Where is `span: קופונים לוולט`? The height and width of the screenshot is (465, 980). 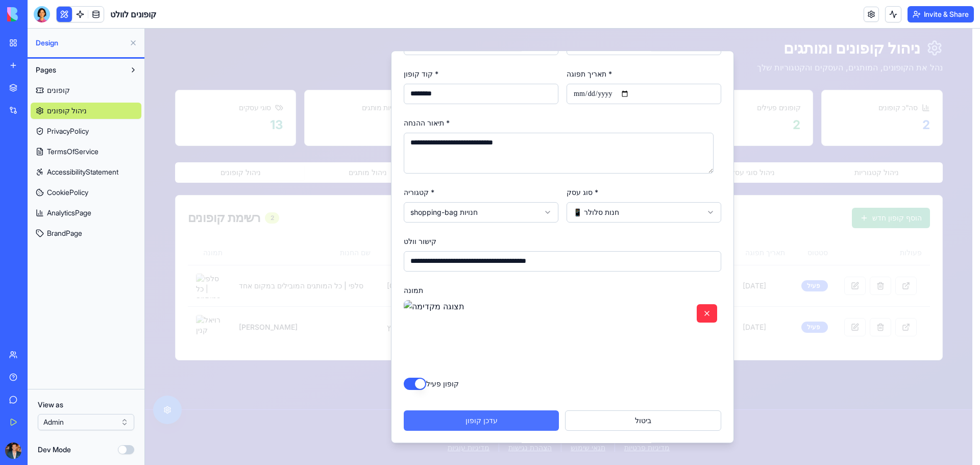 span: קופונים לוולט is located at coordinates (133, 14).